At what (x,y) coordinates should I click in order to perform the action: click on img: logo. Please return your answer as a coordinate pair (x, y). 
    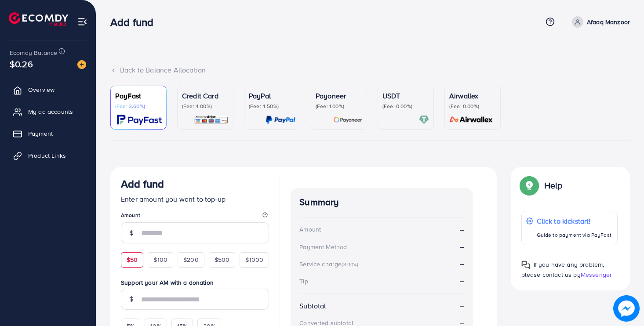
    Looking at the image, I should click on (39, 19).